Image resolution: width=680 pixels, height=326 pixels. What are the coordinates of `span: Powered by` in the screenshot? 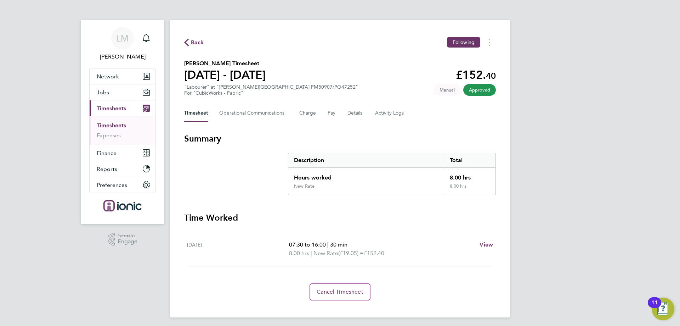 It's located at (128, 235).